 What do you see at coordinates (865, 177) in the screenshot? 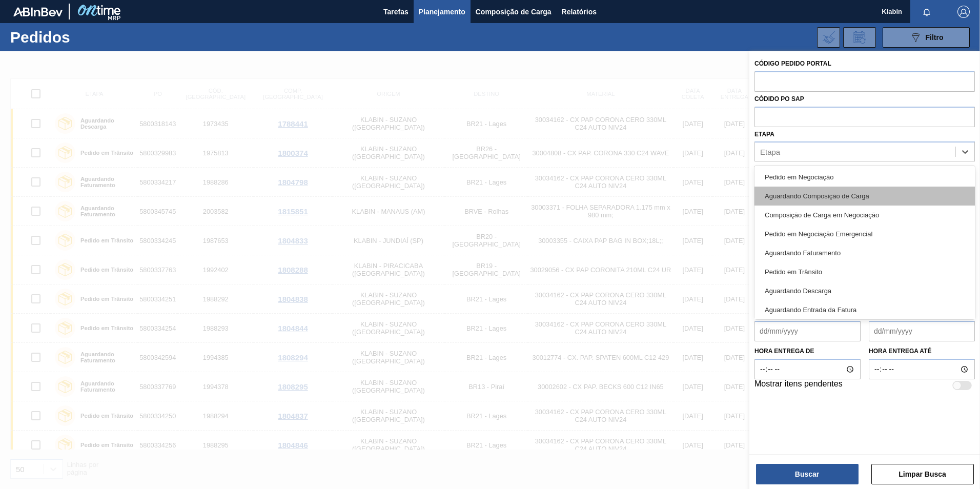
I see `div: Pedido em Negociação` at bounding box center [865, 177].